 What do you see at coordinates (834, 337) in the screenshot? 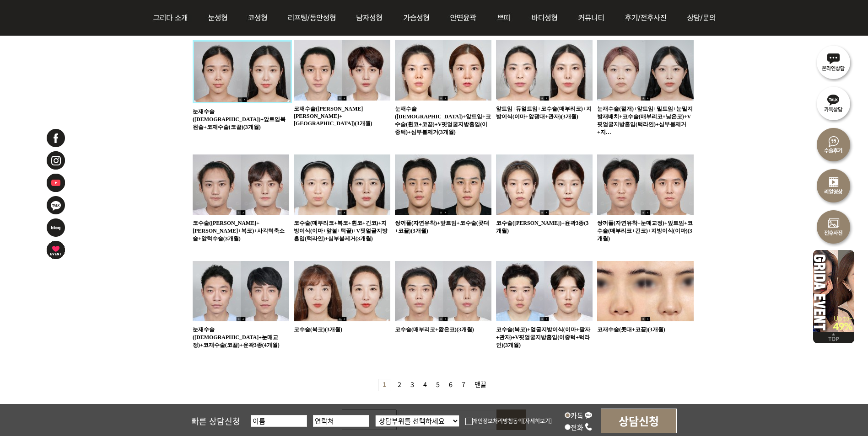
I see `img: 위로가기` at bounding box center [834, 337].